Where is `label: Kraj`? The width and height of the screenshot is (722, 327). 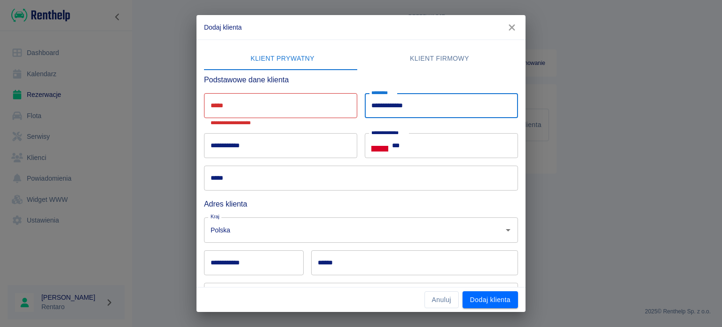
label: Kraj is located at coordinates (215, 216).